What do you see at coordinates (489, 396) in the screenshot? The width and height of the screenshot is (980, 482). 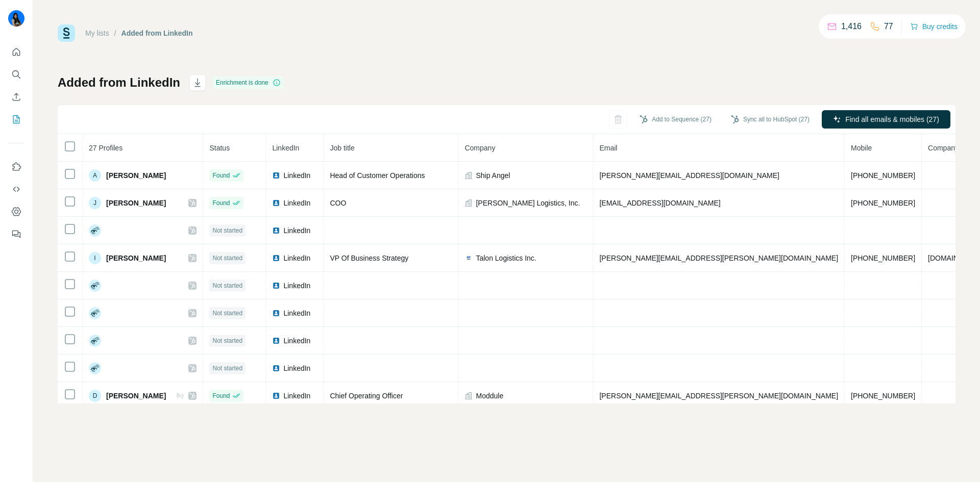 I see `span: Moddule` at bounding box center [489, 396].